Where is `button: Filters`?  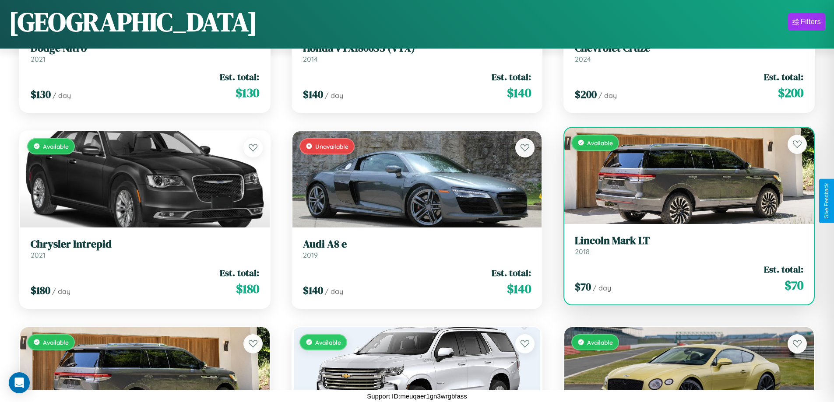 button: Filters is located at coordinates (806, 22).